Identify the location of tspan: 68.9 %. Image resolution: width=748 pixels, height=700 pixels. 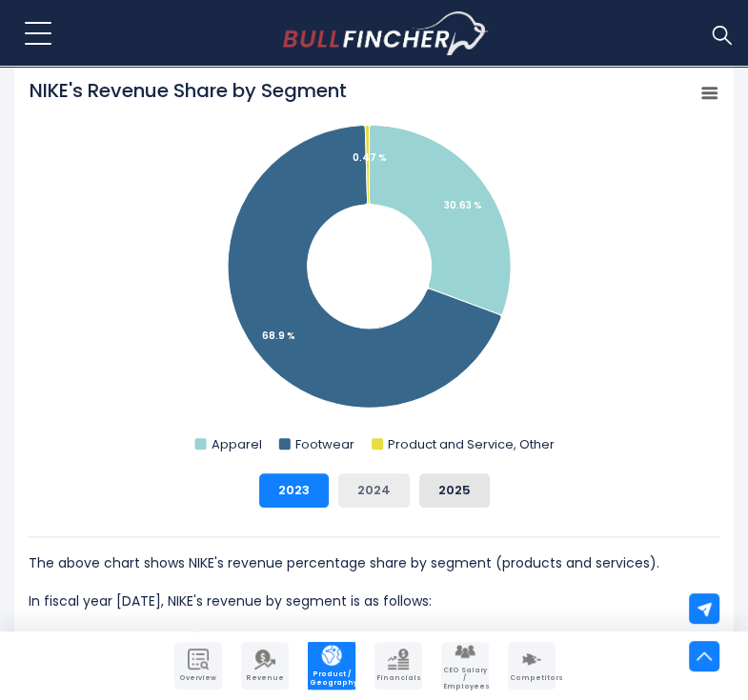
(278, 336).